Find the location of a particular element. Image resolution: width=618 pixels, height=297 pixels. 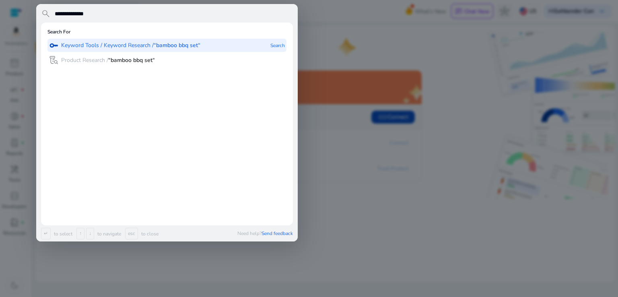

span: search is located at coordinates (46, 14).